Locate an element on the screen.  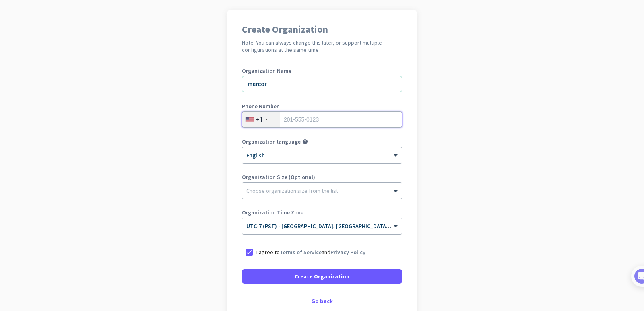
label: Organization Time Zone is located at coordinates (322, 213).